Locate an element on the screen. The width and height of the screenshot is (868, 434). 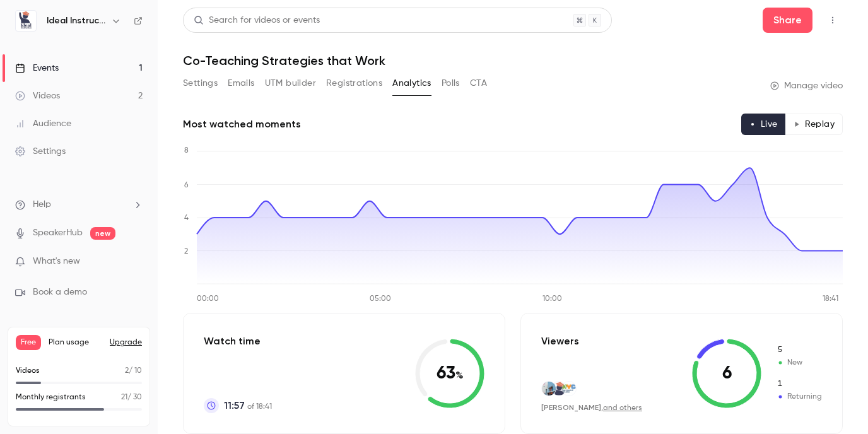
p: Videos is located at coordinates (27, 371).